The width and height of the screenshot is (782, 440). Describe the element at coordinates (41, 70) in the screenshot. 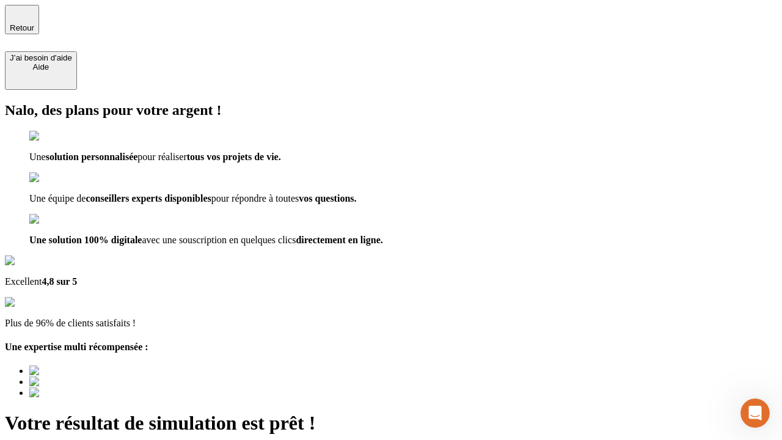

I see `button: J’ai besoin d'aideAide` at that location.